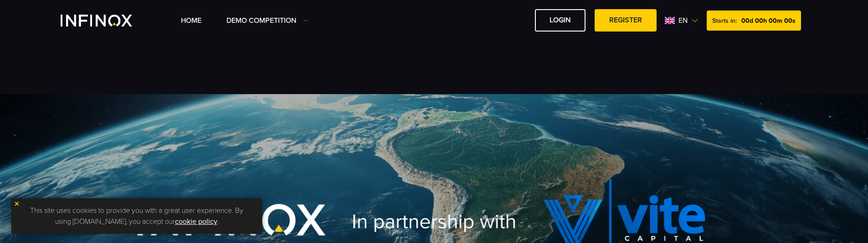 The height and width of the screenshot is (243, 868). What do you see at coordinates (196, 222) in the screenshot?
I see `a: cookie policy` at bounding box center [196, 222].